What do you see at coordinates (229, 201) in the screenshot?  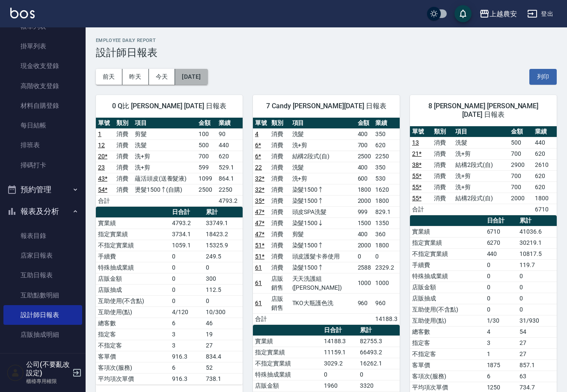 I see `td: 4793.2` at bounding box center [229, 201].